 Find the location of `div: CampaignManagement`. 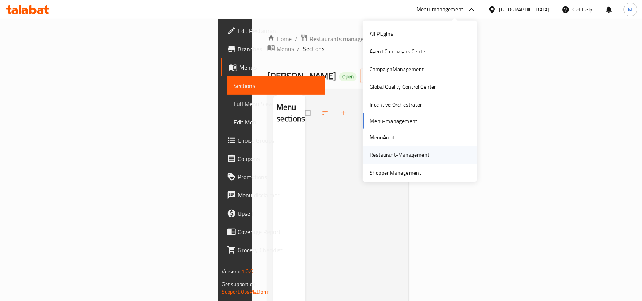

div: CampaignManagement is located at coordinates (397, 69).